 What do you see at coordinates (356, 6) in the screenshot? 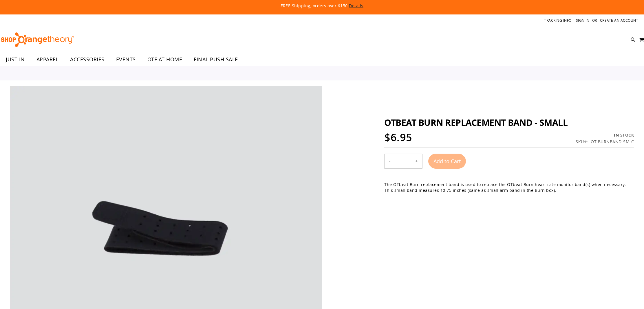
I see `a: Details` at bounding box center [356, 6].